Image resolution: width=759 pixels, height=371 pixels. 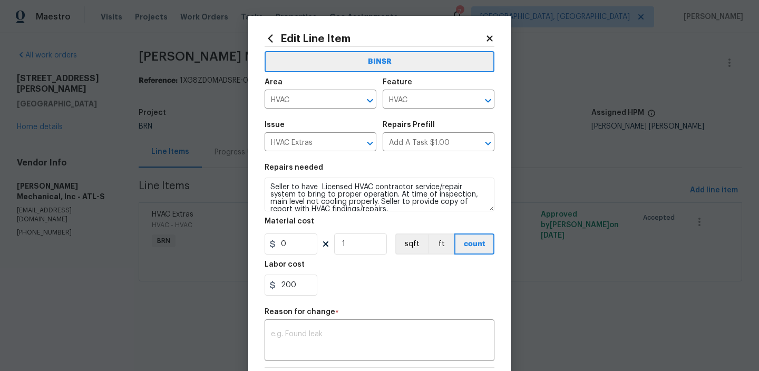 I want to click on h5: Issue, so click(x=275, y=125).